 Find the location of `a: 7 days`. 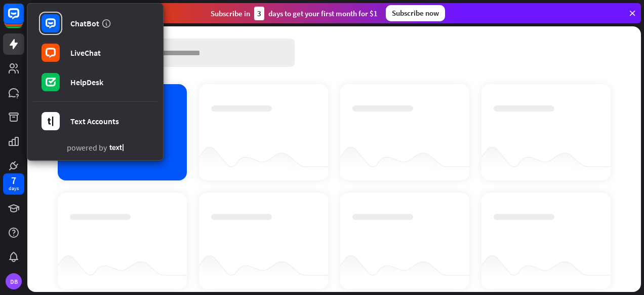

a: 7 days is located at coordinates (14, 184).